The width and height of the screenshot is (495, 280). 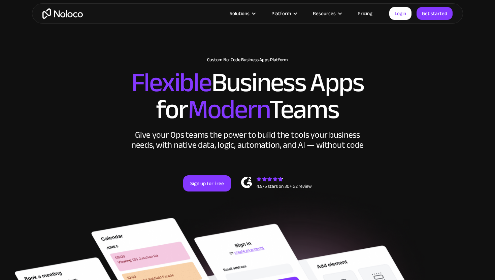 I want to click on span: Flexible, so click(x=171, y=82).